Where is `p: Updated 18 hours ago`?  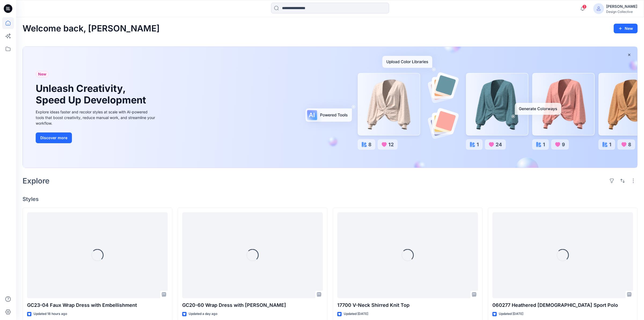 p: Updated 18 hours ago is located at coordinates (50, 314).